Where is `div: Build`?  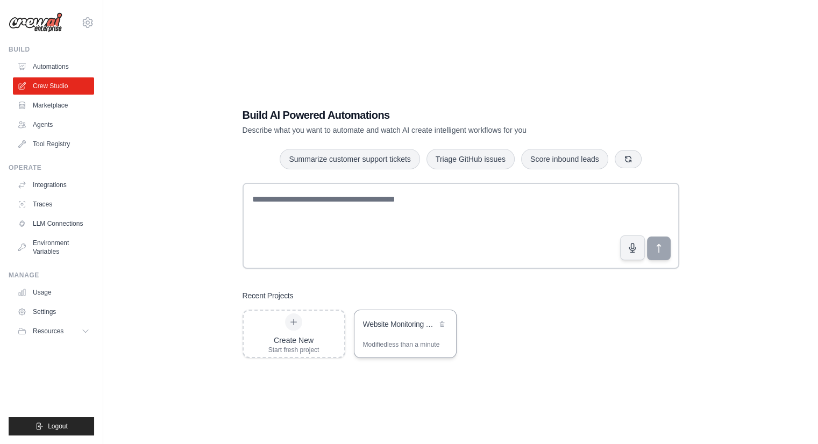
div: Build is located at coordinates (51, 50).